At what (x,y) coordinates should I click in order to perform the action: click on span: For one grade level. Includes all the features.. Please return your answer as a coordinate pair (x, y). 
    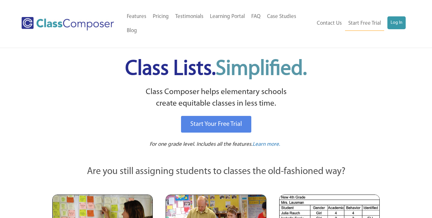
    Looking at the image, I should click on (201, 144).